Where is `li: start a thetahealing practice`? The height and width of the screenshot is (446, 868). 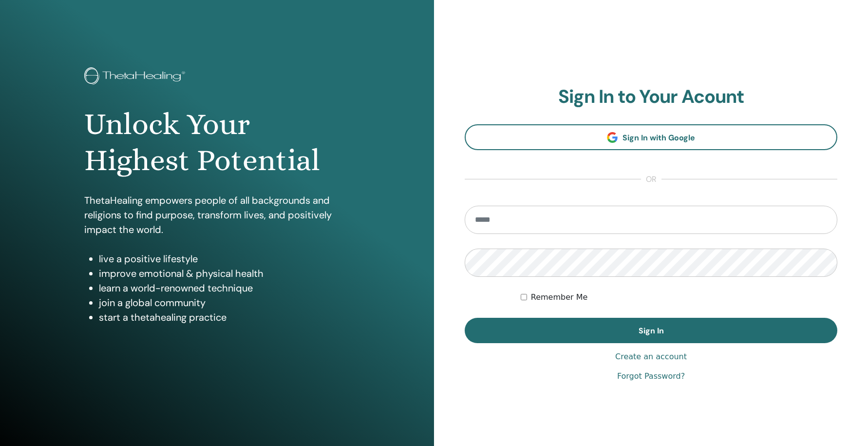
li: start a thetahealing practice is located at coordinates (224, 317).